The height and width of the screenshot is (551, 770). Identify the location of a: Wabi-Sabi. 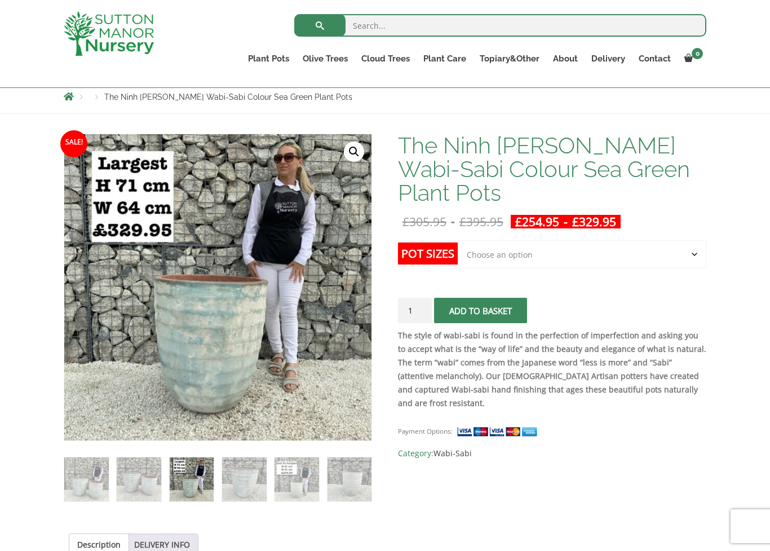
(453, 453).